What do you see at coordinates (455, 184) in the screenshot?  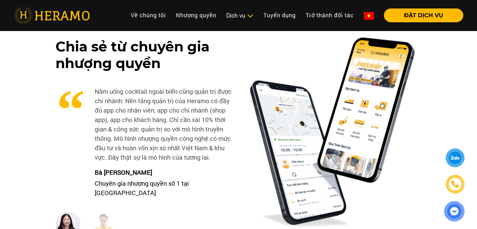 I see `img: phone-icon` at bounding box center [455, 184].